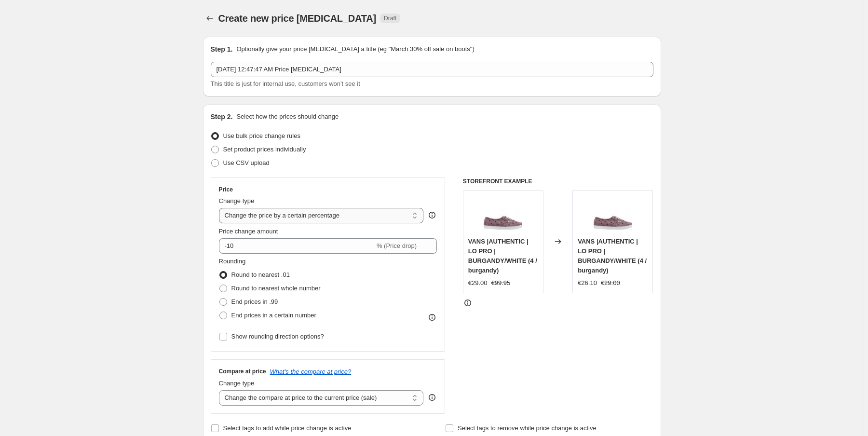  What do you see at coordinates (527, 428) in the screenshot?
I see `span: Select tags to remove while price change is active` at bounding box center [527, 428].